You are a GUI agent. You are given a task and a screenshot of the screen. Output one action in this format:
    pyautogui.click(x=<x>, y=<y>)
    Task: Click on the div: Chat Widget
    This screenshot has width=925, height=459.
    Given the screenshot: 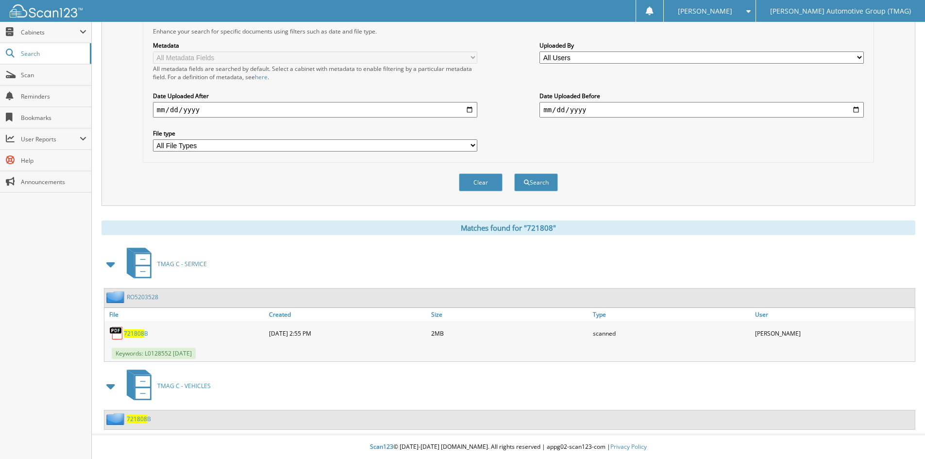 What is the action you would take?
    pyautogui.click(x=900, y=435)
    